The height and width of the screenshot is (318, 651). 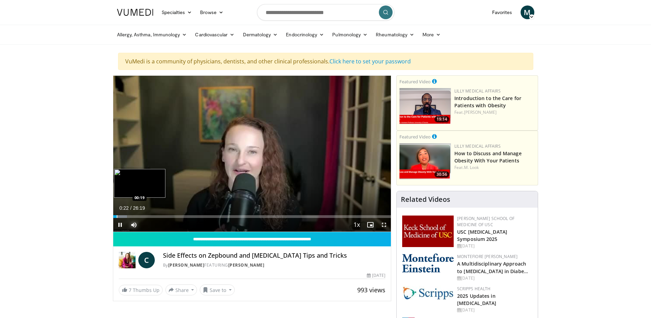 I want to click on div: By FEATURING, so click(x=274, y=266).